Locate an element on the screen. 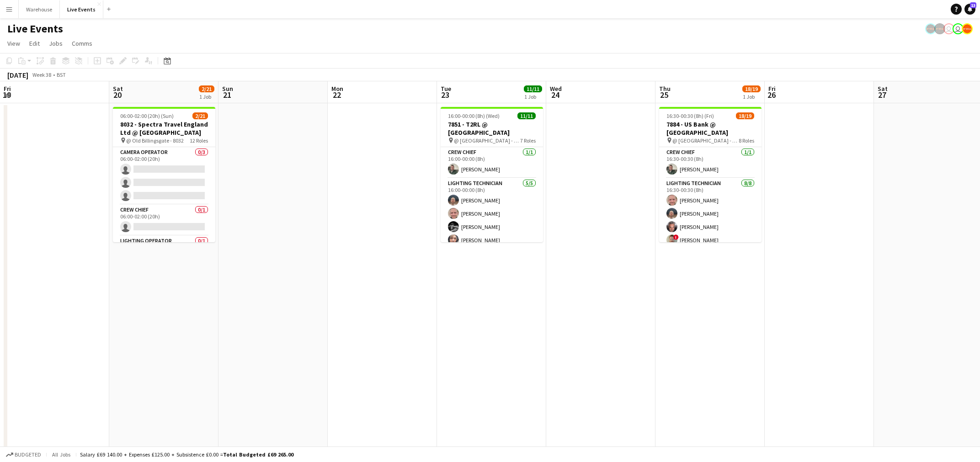 This screenshot has height=462, width=980. div: Salary £69 140.00 + Expenses £125.00 + Subsistence £0.00 = is located at coordinates (186, 454).